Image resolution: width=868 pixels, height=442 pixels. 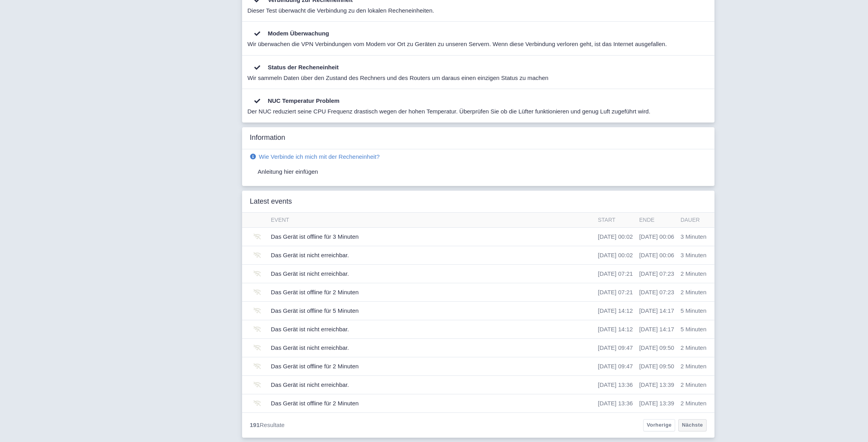 What do you see at coordinates (476, 11) in the screenshot?
I see `div: Dieser Test überwacht die Verbindung zu den lokalen Recheneinheiten.` at bounding box center [476, 11].